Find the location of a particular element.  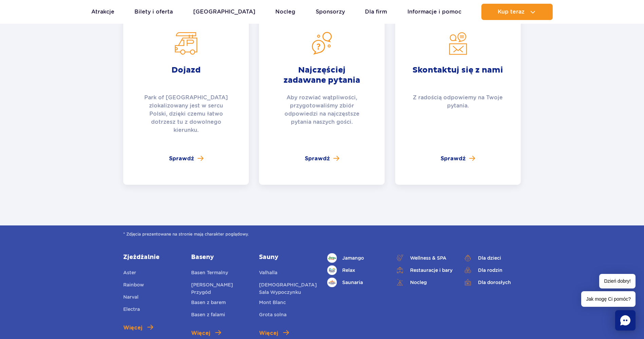

a: Dla dorosłych is located at coordinates (492, 282).